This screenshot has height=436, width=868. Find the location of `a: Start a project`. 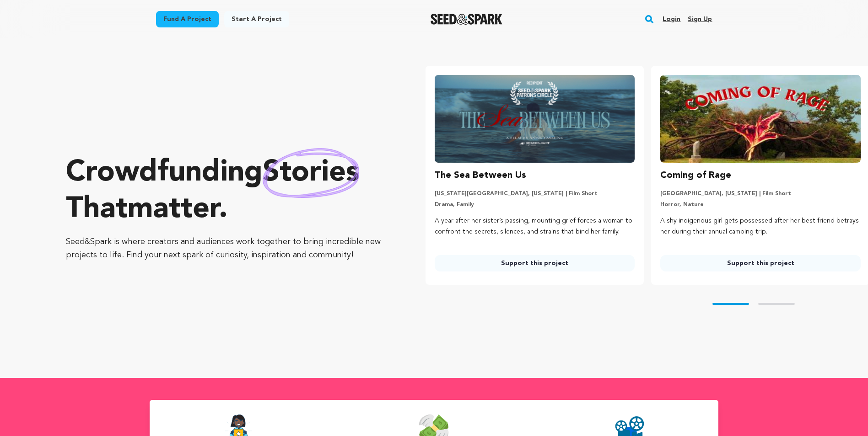

a: Start a project is located at coordinates (257, 19).